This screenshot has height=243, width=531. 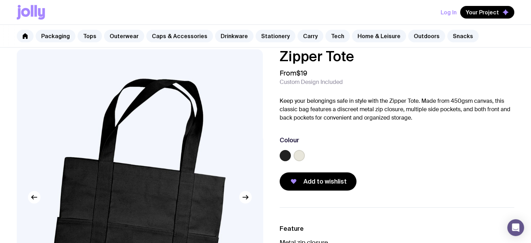 What do you see at coordinates (180, 36) in the screenshot?
I see `a: Caps & Accessories` at bounding box center [180, 36].